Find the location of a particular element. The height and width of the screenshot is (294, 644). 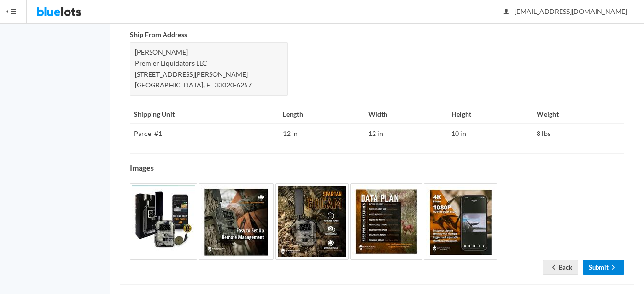

a: Submitarrow forward is located at coordinates (603, 267).